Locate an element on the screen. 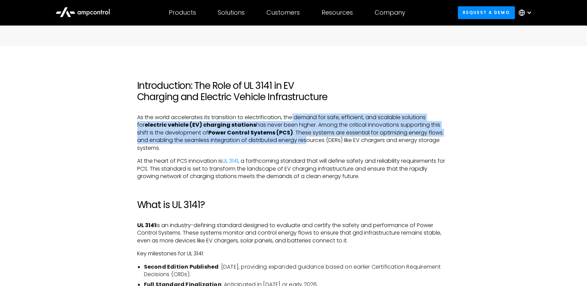 The width and height of the screenshot is (587, 286). div: Customers is located at coordinates (283, 13).